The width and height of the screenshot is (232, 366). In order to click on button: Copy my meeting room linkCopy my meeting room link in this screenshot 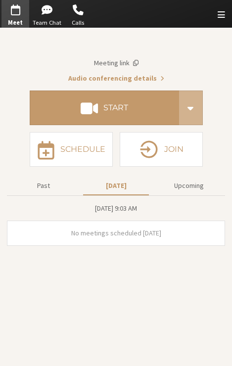, I will do `click(116, 63)`.